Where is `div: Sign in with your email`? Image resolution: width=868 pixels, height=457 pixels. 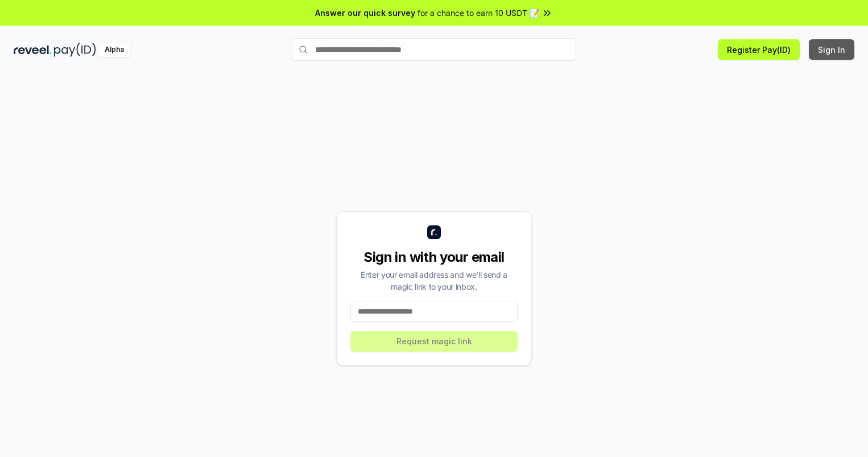
div: Sign in with your email is located at coordinates (434, 258).